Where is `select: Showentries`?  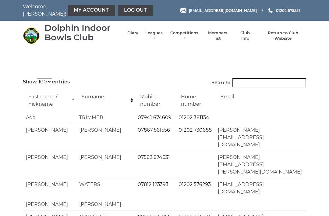
select: Showentries is located at coordinates (45, 81).